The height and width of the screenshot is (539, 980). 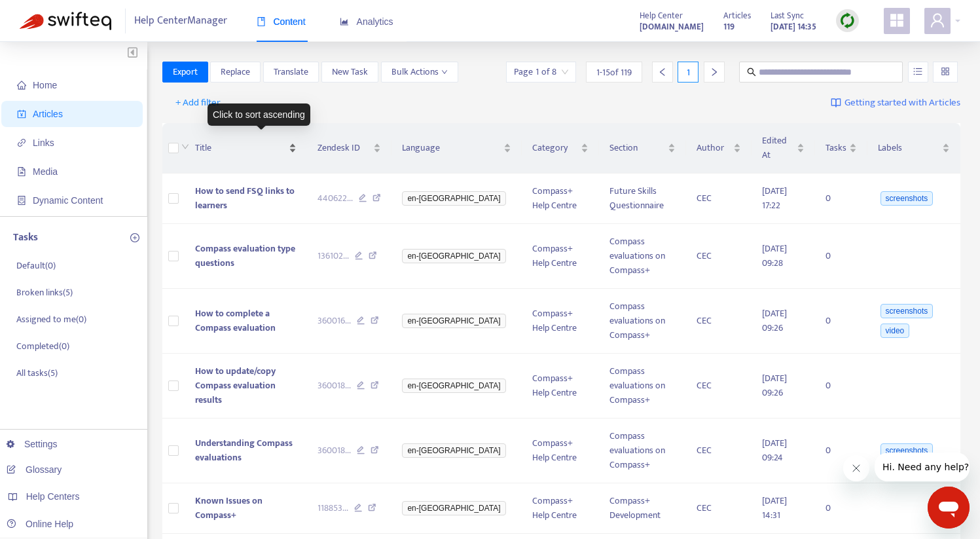 What do you see at coordinates (897, 21) in the screenshot?
I see `span: appstore` at bounding box center [897, 21].